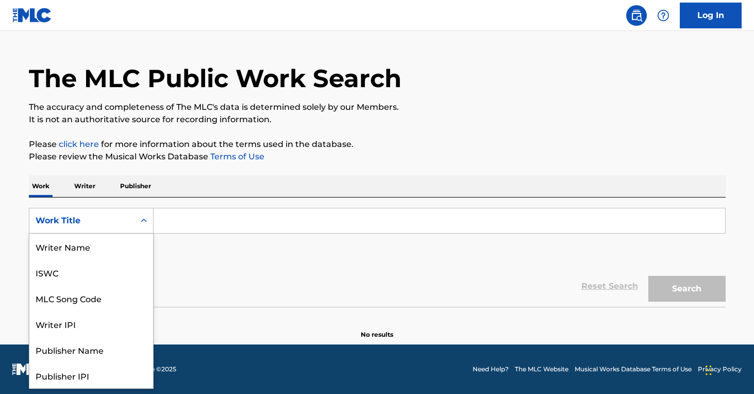 Image resolution: width=754 pixels, height=394 pixels. Describe the element at coordinates (41, 186) in the screenshot. I see `p: Work` at that location.